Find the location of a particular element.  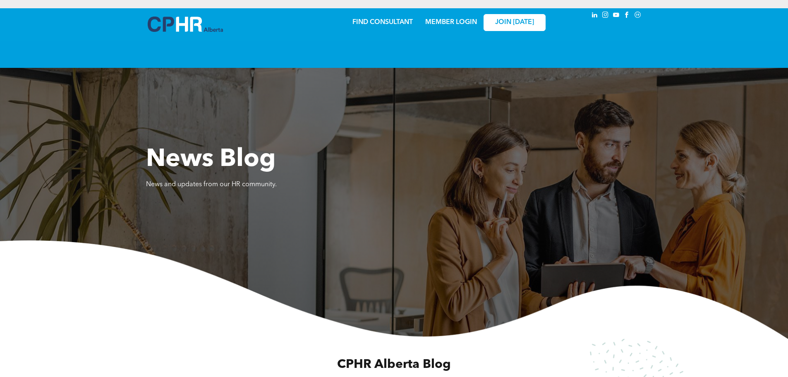

a: linkedin is located at coordinates (595, 16).